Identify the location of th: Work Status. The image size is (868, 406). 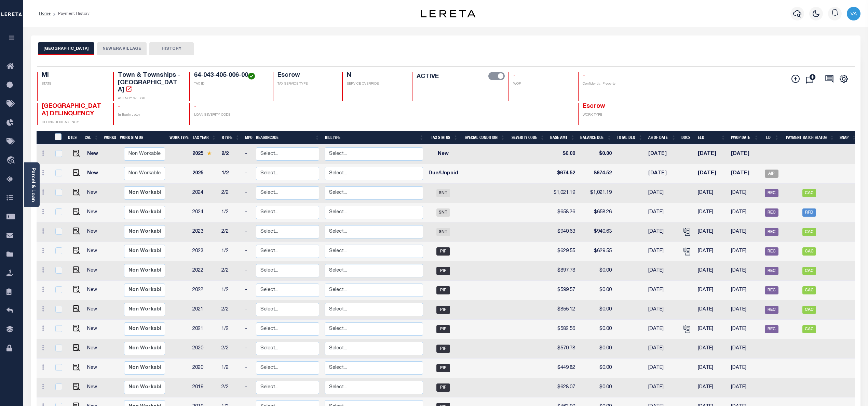
(142, 137).